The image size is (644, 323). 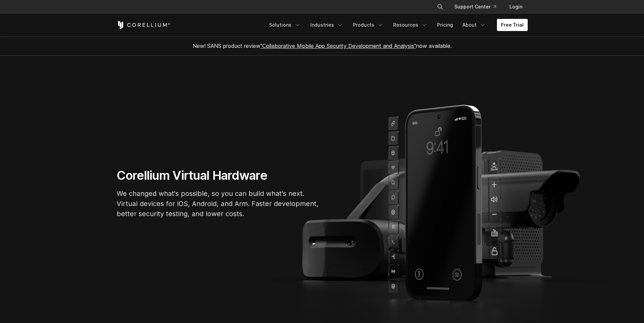 I want to click on a: Products, so click(x=368, y=25).